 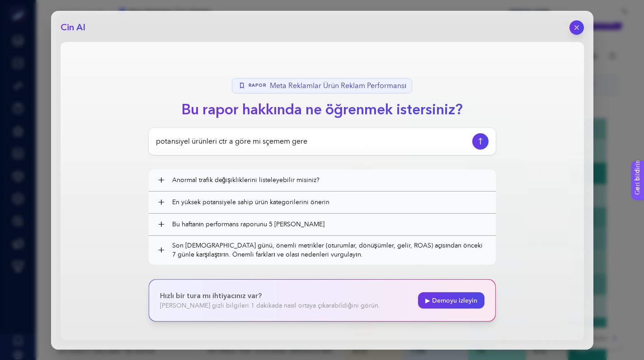 What do you see at coordinates (338, 86) in the screenshot?
I see `font: Meta Reklamlar Ürün Reklam Performansı` at bounding box center [338, 86].